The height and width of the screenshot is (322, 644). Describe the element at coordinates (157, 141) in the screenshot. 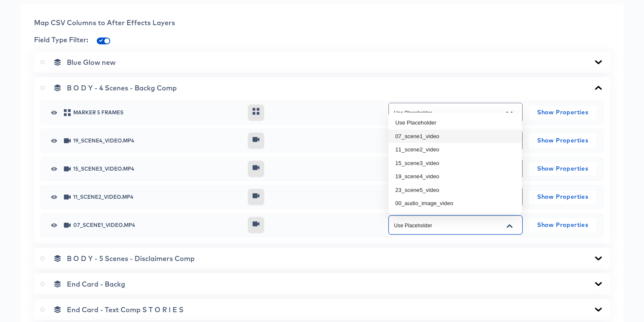

I see `span: 19_scene4_video.mp4` at that location.